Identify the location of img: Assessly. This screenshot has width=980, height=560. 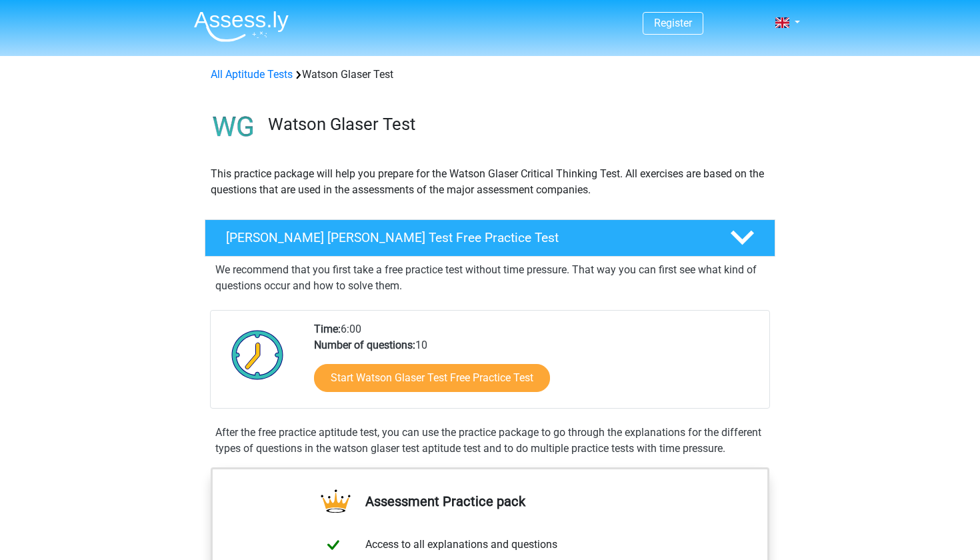
(241, 26).